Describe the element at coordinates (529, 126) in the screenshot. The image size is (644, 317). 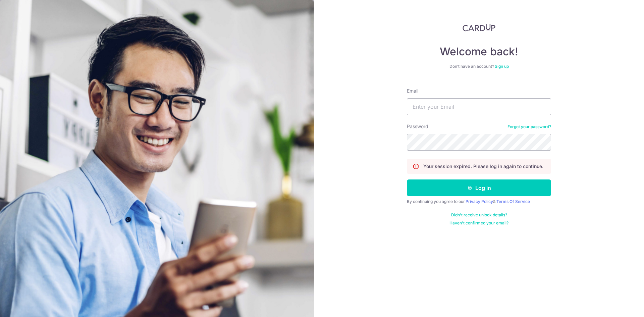
I see `a: Forgot your password?` at that location.